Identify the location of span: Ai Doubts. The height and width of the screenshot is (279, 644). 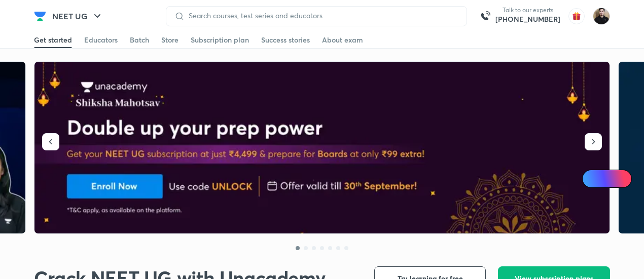
(612, 179).